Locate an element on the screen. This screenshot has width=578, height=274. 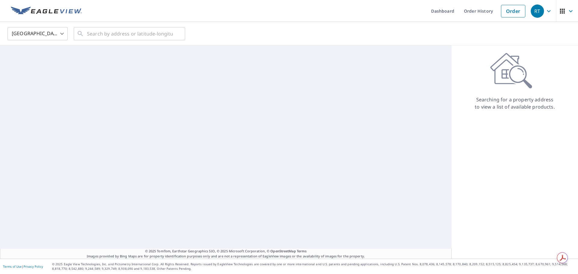
div: RT is located at coordinates (537, 11).